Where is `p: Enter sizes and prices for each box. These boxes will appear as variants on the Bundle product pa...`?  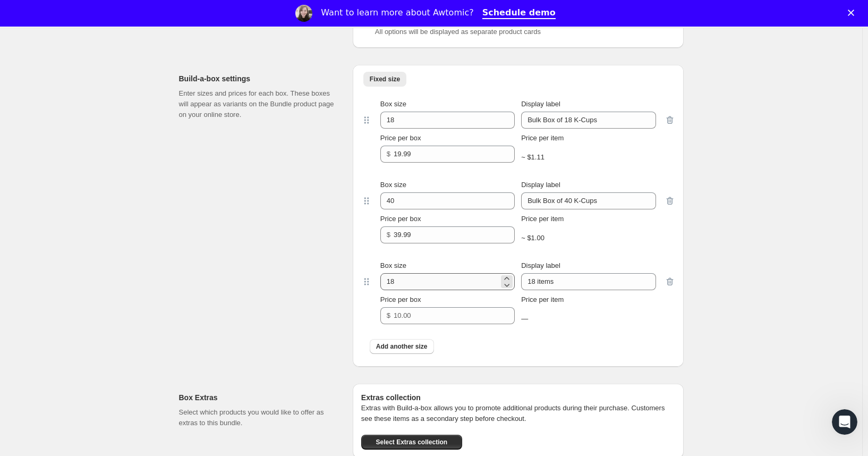 p: Enter sizes and prices for each box. These boxes will appear as variants on the Bundle product pa... is located at coordinates (257, 104).